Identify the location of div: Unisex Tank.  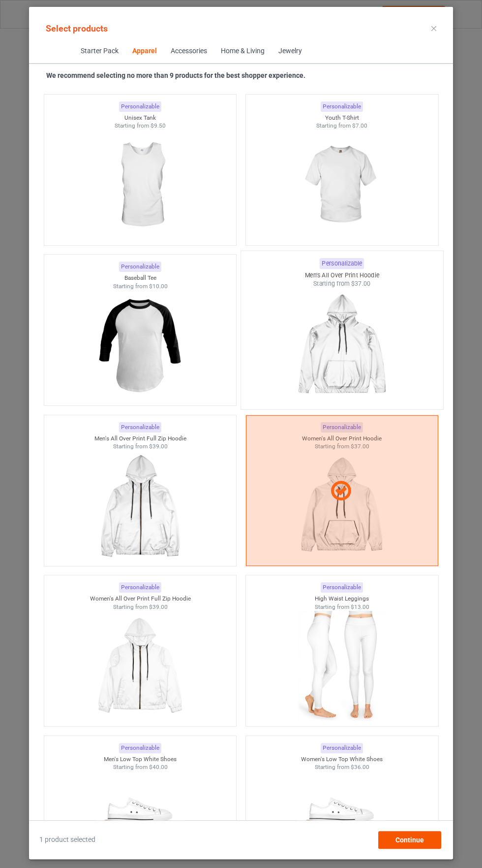
(141, 118).